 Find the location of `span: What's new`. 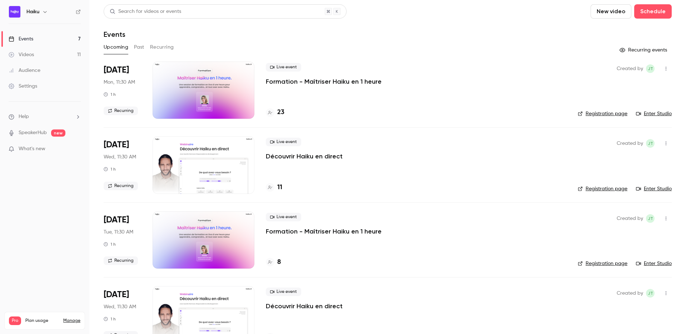

span: What's new is located at coordinates (32, 149).